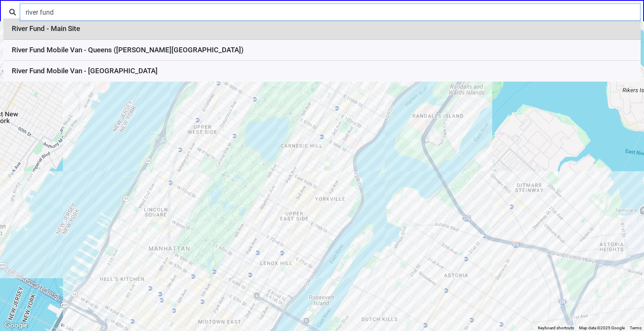 This screenshot has height=331, width=644. What do you see at coordinates (556, 328) in the screenshot?
I see `button: Keyboard shortcuts` at bounding box center [556, 328].